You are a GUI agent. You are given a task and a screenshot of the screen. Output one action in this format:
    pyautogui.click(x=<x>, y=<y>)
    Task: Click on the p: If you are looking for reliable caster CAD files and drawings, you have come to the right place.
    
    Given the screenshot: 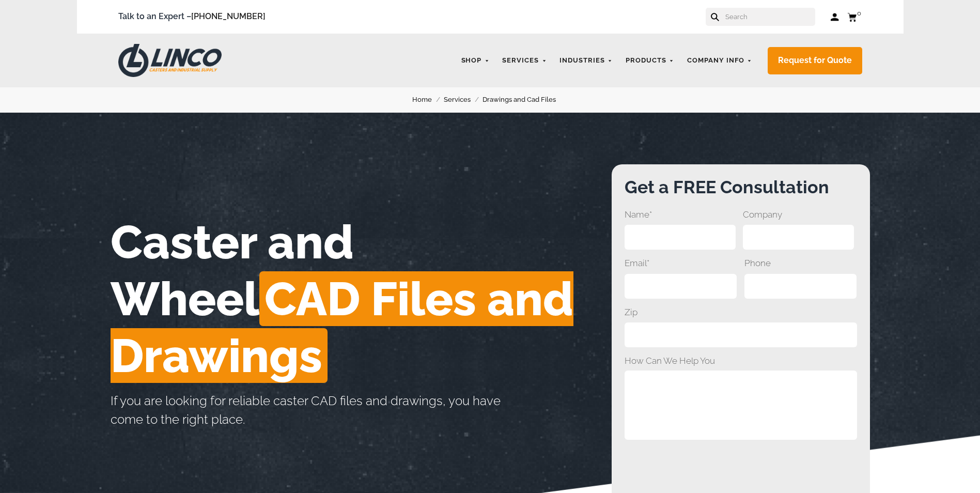 What is the action you would take?
    pyautogui.click(x=320, y=410)
    